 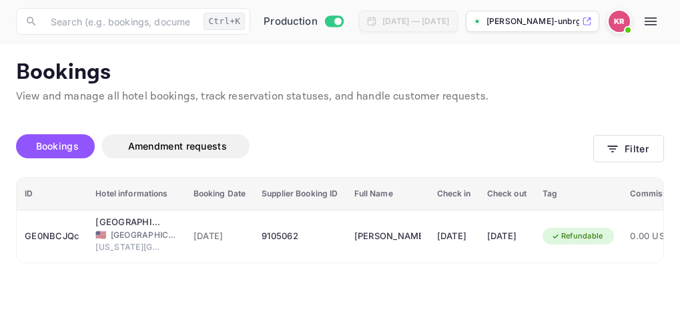 What do you see at coordinates (628, 148) in the screenshot?
I see `button: Filter` at bounding box center [628, 148].